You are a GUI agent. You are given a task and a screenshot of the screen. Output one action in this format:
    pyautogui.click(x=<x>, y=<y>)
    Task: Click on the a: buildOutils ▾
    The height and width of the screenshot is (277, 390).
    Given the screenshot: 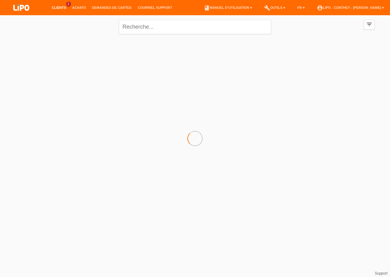 What is the action you would take?
    pyautogui.click(x=274, y=8)
    